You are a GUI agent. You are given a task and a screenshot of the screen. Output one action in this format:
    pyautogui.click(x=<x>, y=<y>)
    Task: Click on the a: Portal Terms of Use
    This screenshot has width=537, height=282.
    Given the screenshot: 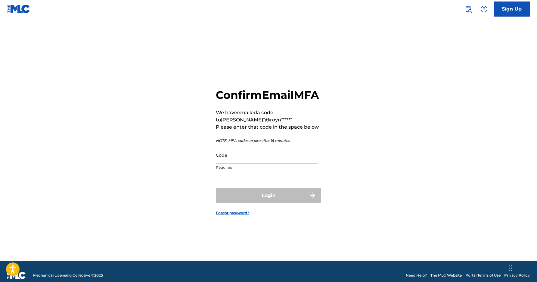 What is the action you would take?
    pyautogui.click(x=483, y=275)
    